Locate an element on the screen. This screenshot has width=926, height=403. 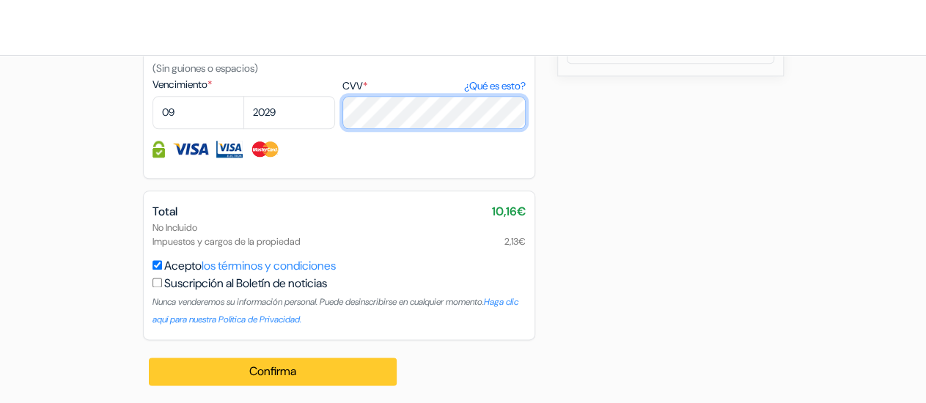
a: Haga clic aquí para nuestra Política de Privacidad. is located at coordinates (335, 311).